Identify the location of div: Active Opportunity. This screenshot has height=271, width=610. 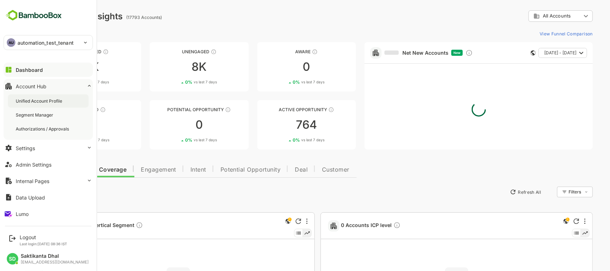
(282, 109).